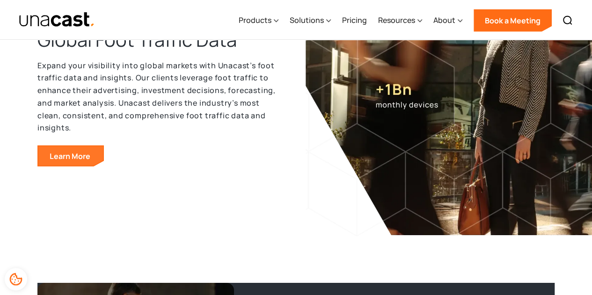 This screenshot has height=295, width=592. I want to click on div: Cookie Preferences, so click(16, 280).